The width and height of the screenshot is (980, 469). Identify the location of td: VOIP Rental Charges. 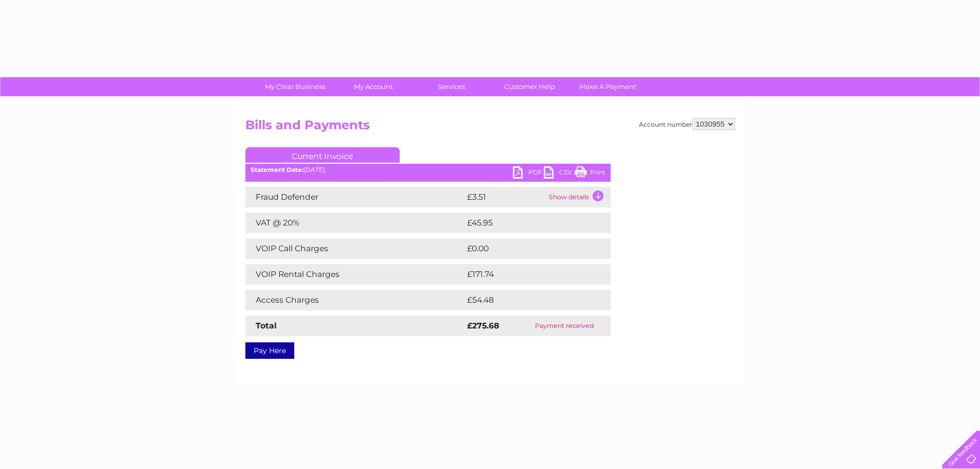
(355, 274).